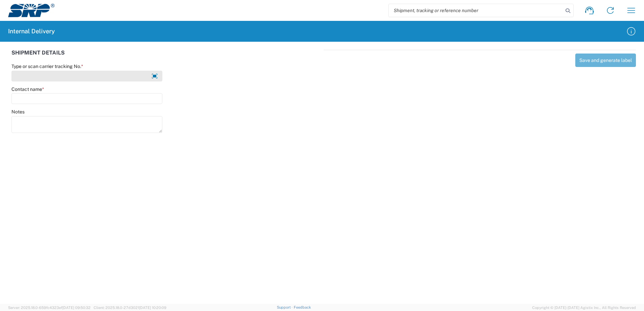 The image size is (644, 311). Describe the element at coordinates (28, 89) in the screenshot. I see `label: Contact name` at that location.